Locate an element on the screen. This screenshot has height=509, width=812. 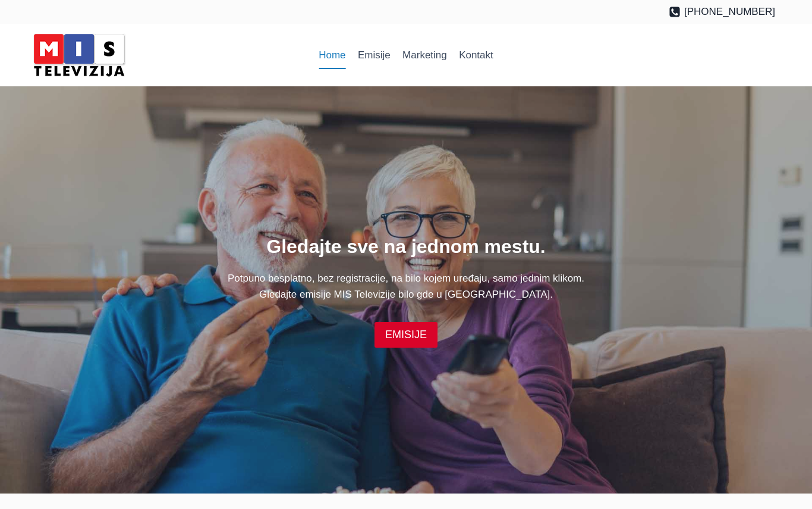
a: Marketing is located at coordinates (425, 55).